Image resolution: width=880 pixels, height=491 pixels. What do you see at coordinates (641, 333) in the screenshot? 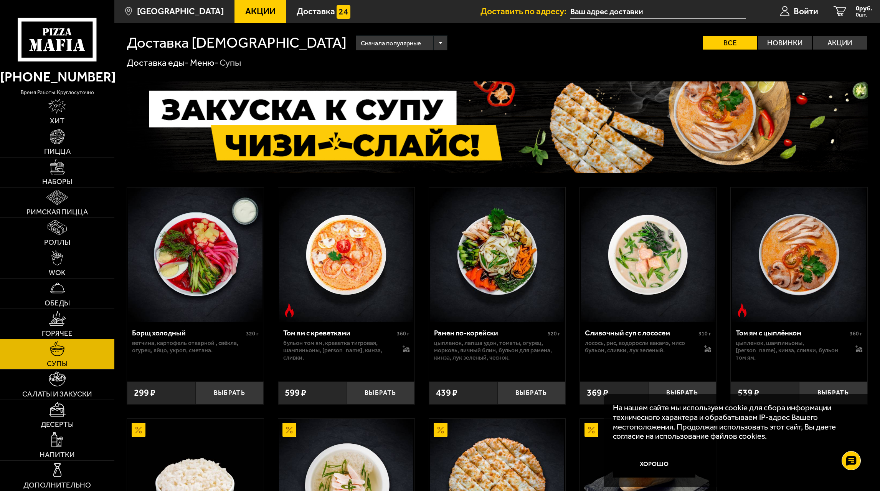
I see `div: Сливочный суп с лососем` at bounding box center [641, 333].